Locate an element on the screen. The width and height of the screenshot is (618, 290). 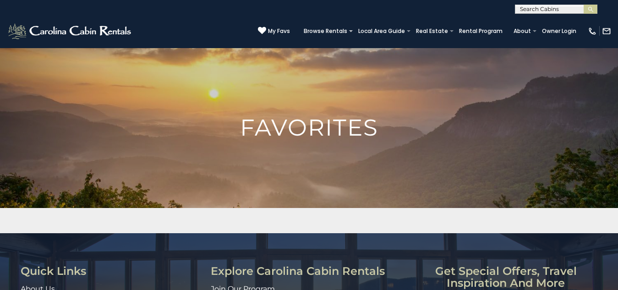
h3: Get special offers, travel inspiration and more is located at coordinates (505, 277).